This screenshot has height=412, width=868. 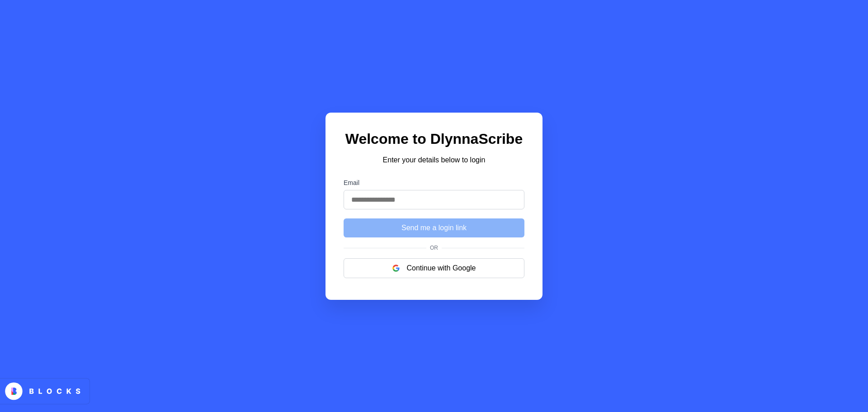 What do you see at coordinates (434, 160) in the screenshot?
I see `p: Enter your details below to login` at bounding box center [434, 160].